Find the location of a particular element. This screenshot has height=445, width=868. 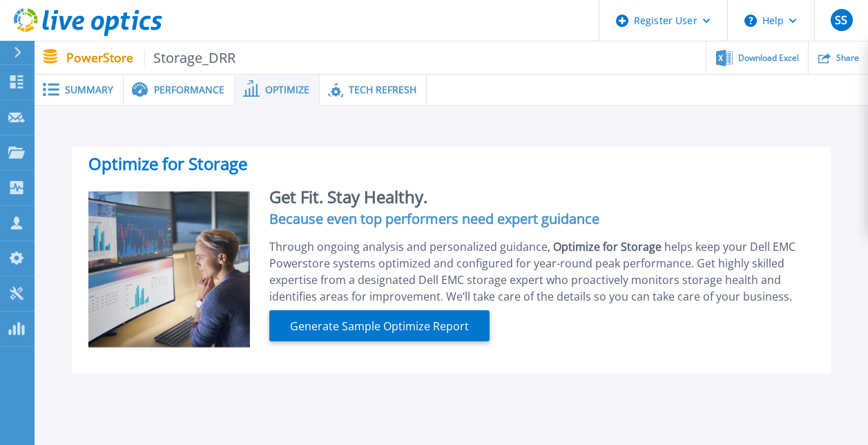

span: Optimize for Storage is located at coordinates (608, 247).